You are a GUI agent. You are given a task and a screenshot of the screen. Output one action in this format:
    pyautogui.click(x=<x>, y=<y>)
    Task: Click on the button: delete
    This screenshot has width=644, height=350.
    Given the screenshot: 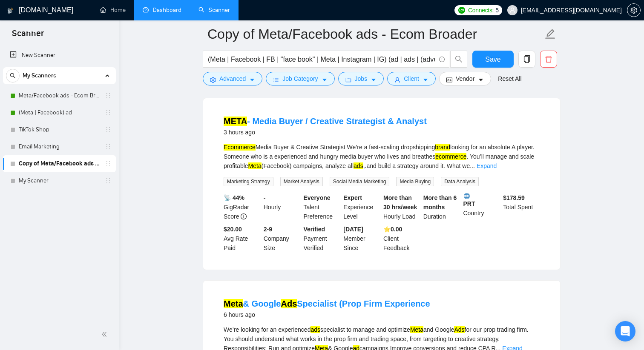 What is the action you would take?
    pyautogui.click(x=549, y=59)
    